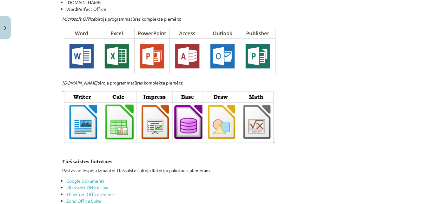  Describe the element at coordinates (90, 194) in the screenshot. I see `a: Thinkfree Office Online` at that location.